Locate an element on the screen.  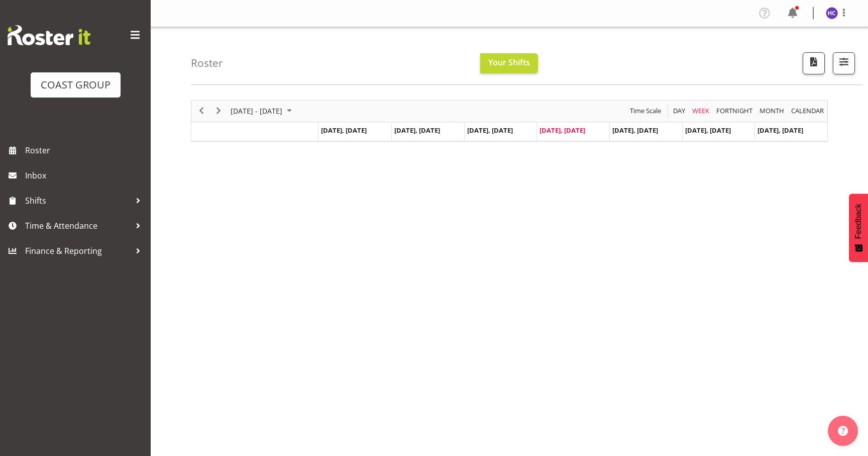
h4: Roster is located at coordinates (207, 63).